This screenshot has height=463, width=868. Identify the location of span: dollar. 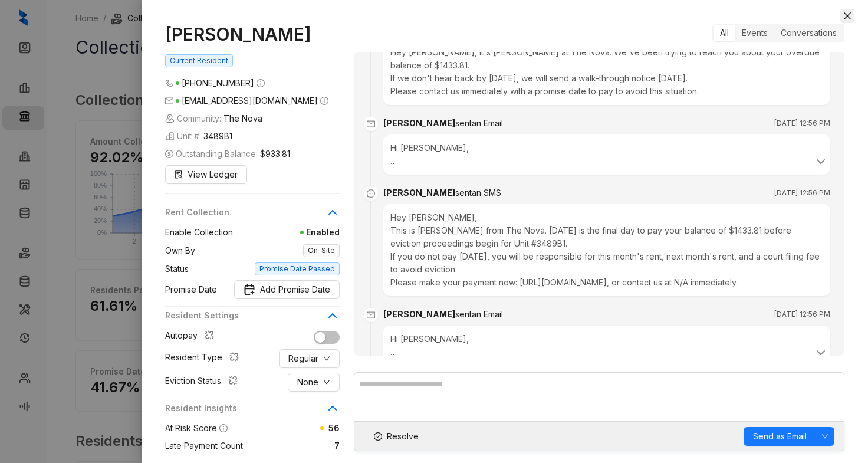
(169, 154).